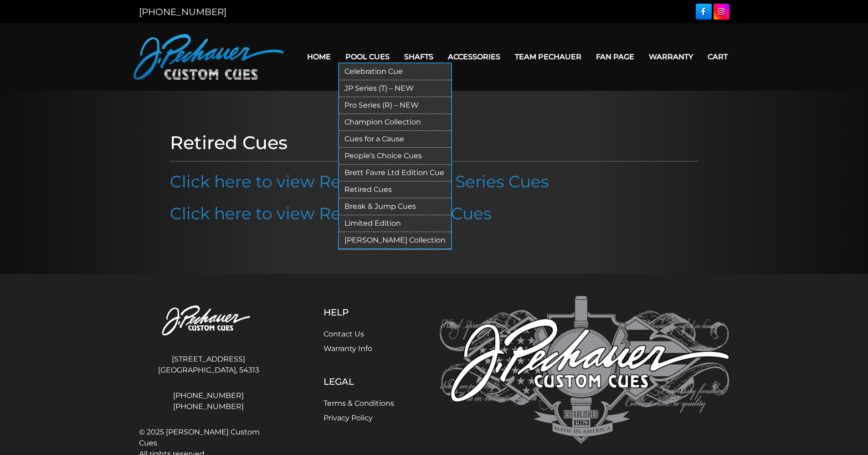  Describe the element at coordinates (395, 173) in the screenshot. I see `a: Brett Favre Ltd Edition Cue` at that location.